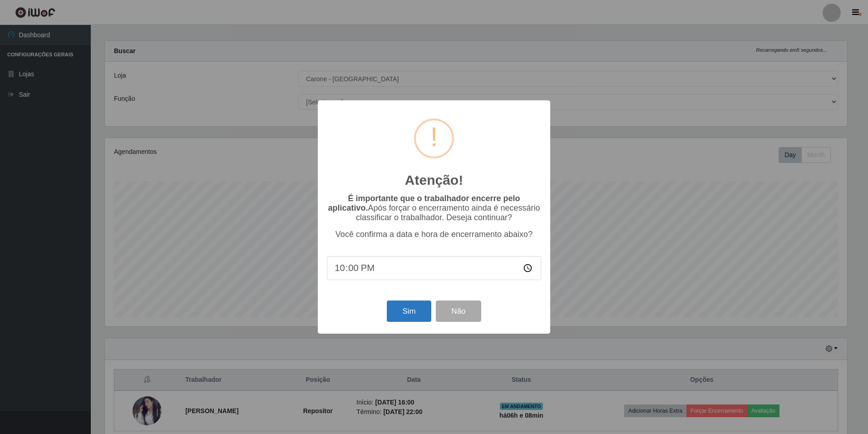 The image size is (868, 434). What do you see at coordinates (434, 208) in the screenshot?
I see `p: Após forçar o encerramento ainda é necessário classificar o trabalhador. Deseja continuar?` at bounding box center [434, 208].